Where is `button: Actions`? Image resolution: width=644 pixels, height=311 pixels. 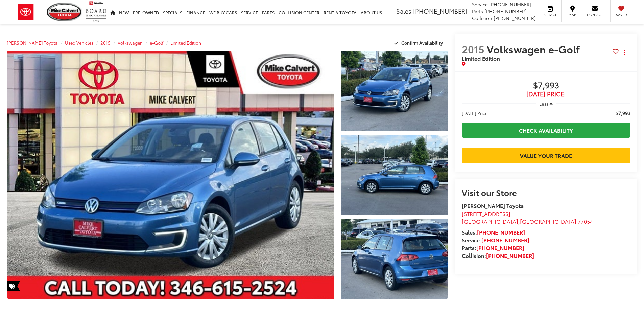 button: Actions is located at coordinates (624, 52).